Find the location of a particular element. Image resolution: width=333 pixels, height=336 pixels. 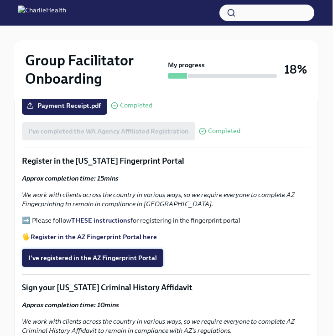

strong: Approx completion time: 10mins is located at coordinates (70, 305).